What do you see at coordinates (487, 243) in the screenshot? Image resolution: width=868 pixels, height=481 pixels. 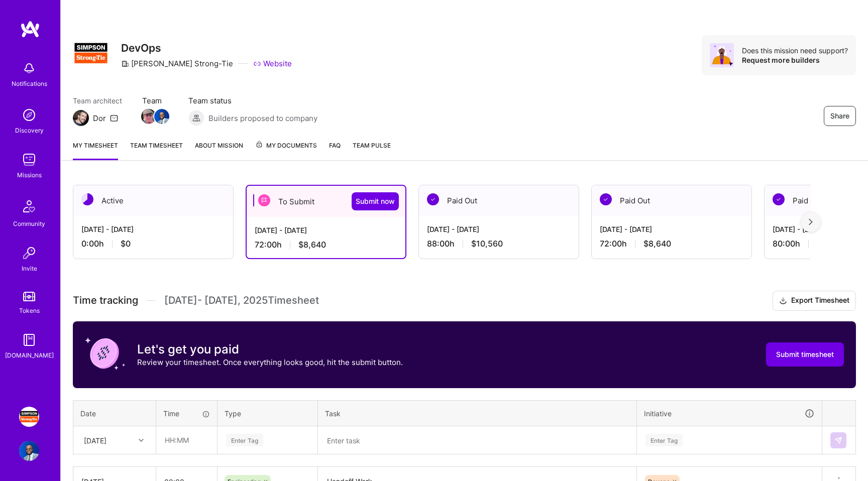 I see `span: $10,560` at bounding box center [487, 243].